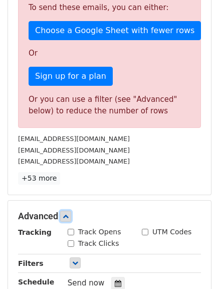 The height and width of the screenshot is (289, 219). What do you see at coordinates (31, 264) in the screenshot?
I see `strong: Filters` at bounding box center [31, 264].